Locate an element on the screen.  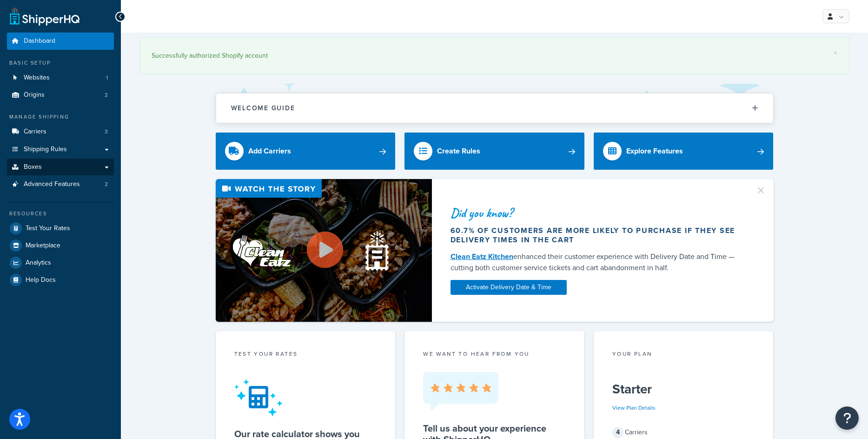
li: Test Your Rates is located at coordinates (60, 229).